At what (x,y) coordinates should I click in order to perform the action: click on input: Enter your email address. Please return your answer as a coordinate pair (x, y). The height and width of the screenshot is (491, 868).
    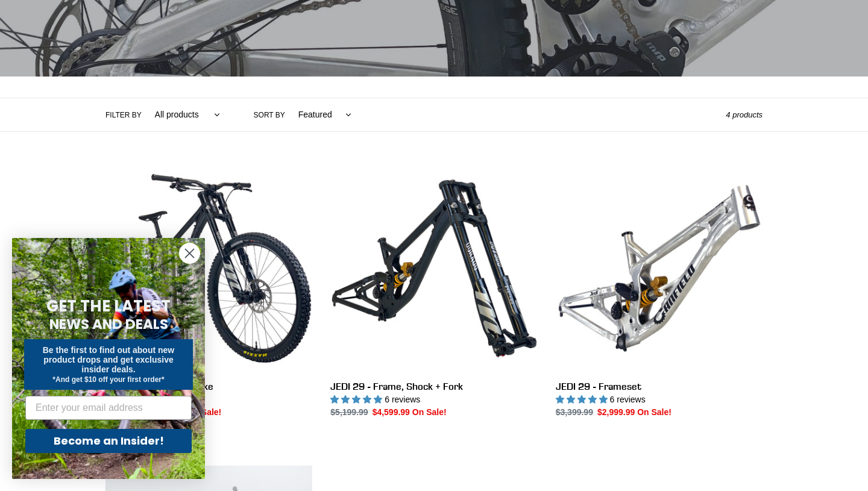
    Looking at the image, I should click on (108, 408).